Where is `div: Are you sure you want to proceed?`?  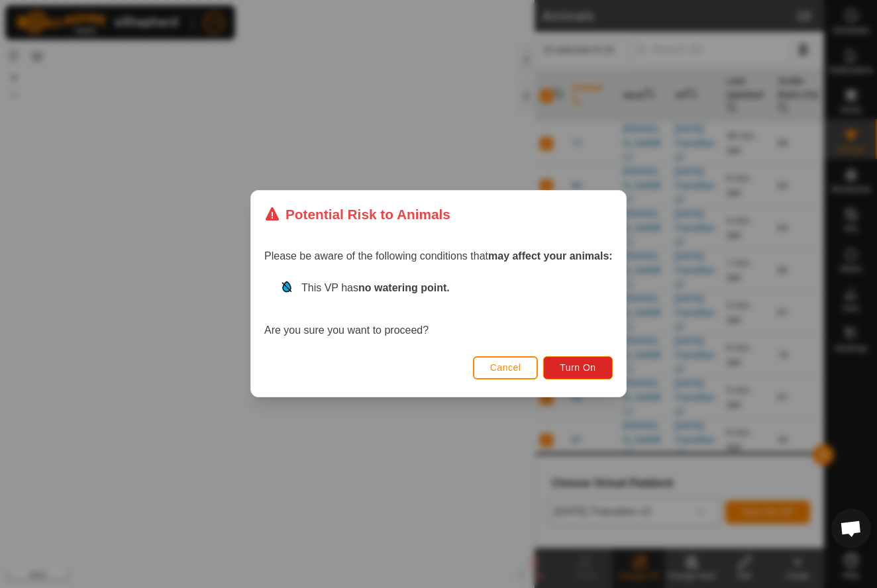
div: Are you sure you want to proceed? is located at coordinates (438, 310).